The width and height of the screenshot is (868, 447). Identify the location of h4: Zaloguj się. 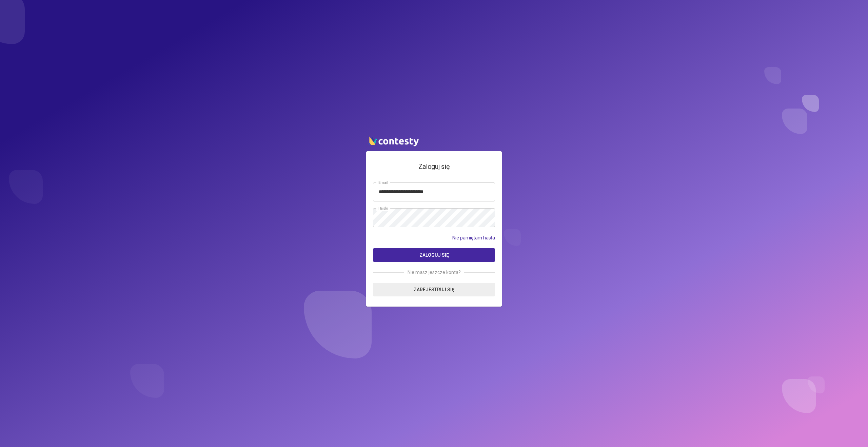
(434, 166).